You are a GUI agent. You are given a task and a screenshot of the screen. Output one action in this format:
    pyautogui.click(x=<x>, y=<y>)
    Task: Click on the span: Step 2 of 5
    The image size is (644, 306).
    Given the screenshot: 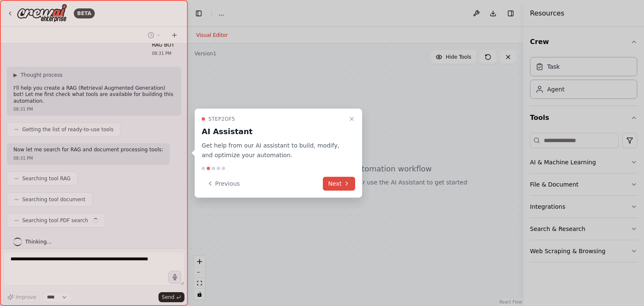 What is the action you would take?
    pyautogui.click(x=222, y=119)
    